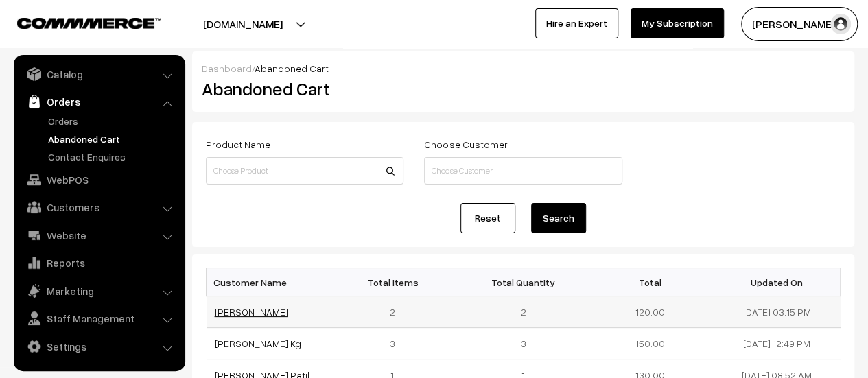 The width and height of the screenshot is (868, 378). Describe the element at coordinates (112, 157) in the screenshot. I see `a: Contact Enquires` at that location.